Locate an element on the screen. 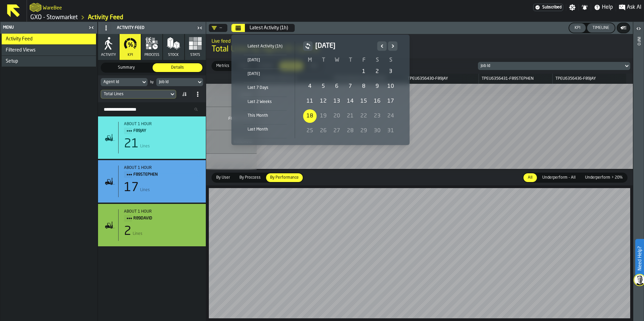 The width and height of the screenshot is (644, 321). div: 3 is located at coordinates (391, 72).